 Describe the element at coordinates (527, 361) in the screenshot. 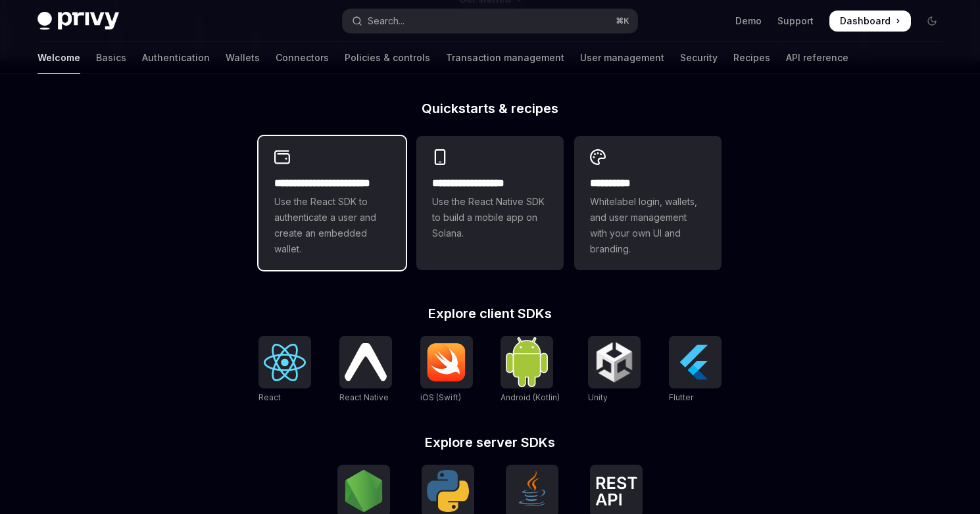

I see `img: Android (Kotlin)` at that location.